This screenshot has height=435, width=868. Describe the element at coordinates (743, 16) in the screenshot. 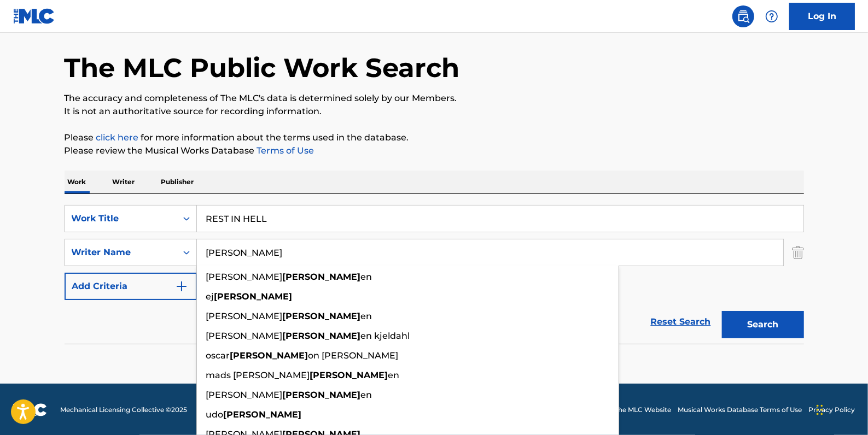

I see `a: Public Search` at that location.